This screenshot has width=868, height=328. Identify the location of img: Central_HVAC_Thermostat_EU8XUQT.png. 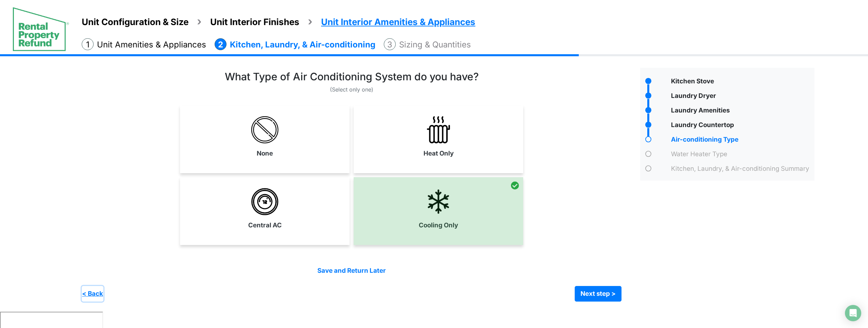
(265, 202).